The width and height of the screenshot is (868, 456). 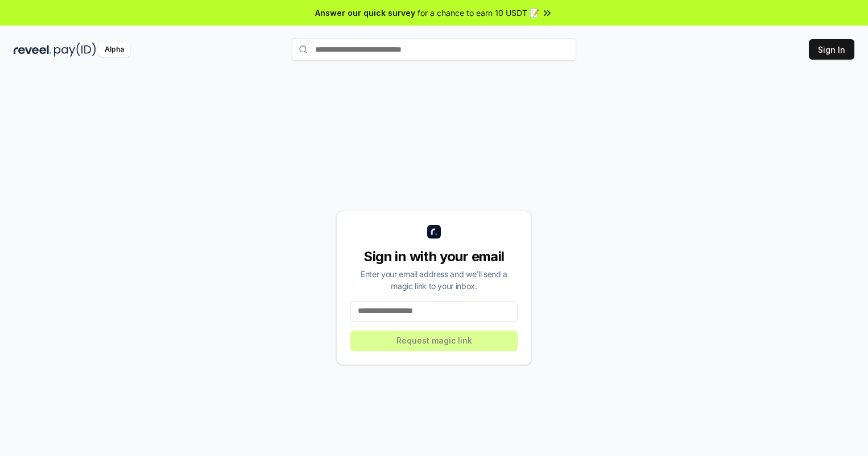 What do you see at coordinates (365, 12) in the screenshot?
I see `span: Answer our quick survey` at bounding box center [365, 12].